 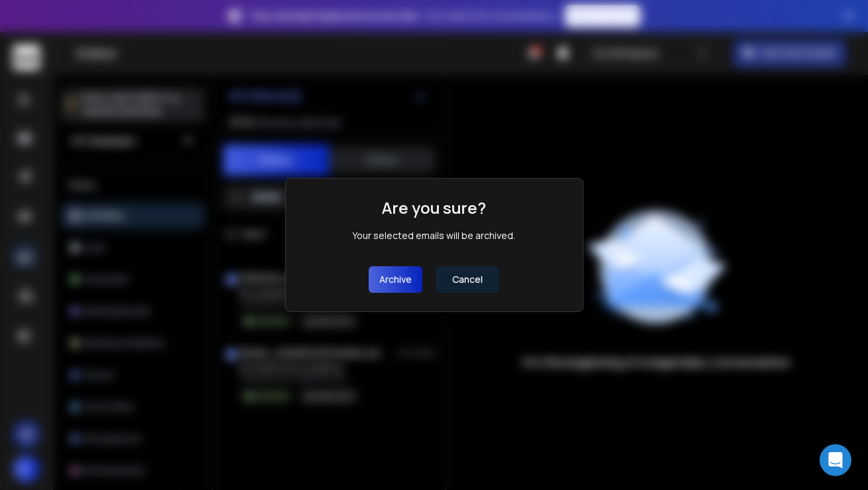 I want to click on div: Open Intercom Messenger, so click(x=836, y=460).